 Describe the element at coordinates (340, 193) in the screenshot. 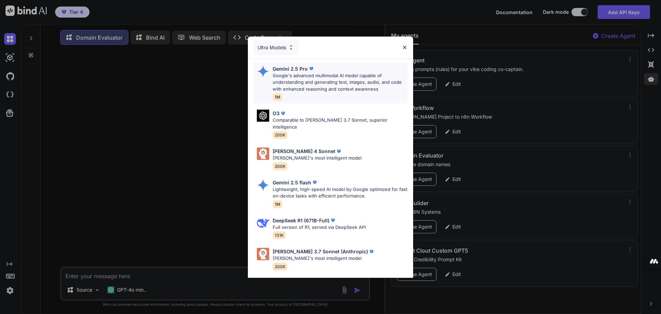

I see `p: Lightweight, high-speed AI model by Google optimized for fast on-device tasks with efficient perf...` at that location.